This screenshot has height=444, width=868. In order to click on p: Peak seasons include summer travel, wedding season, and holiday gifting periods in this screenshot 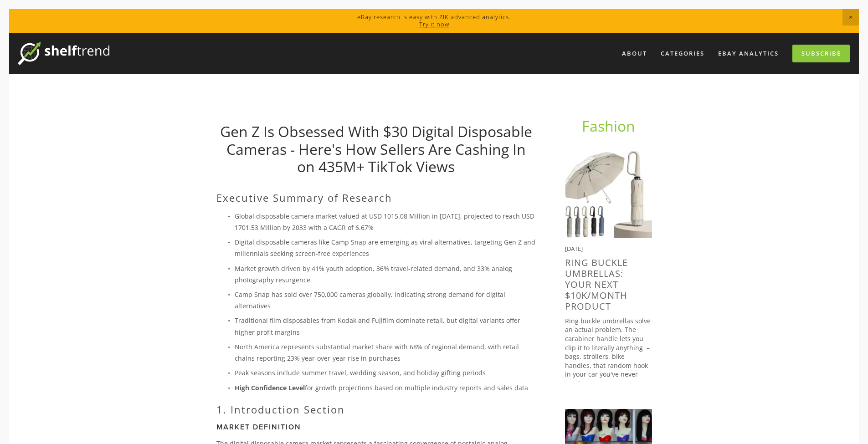, I will do `click(385, 373)`.